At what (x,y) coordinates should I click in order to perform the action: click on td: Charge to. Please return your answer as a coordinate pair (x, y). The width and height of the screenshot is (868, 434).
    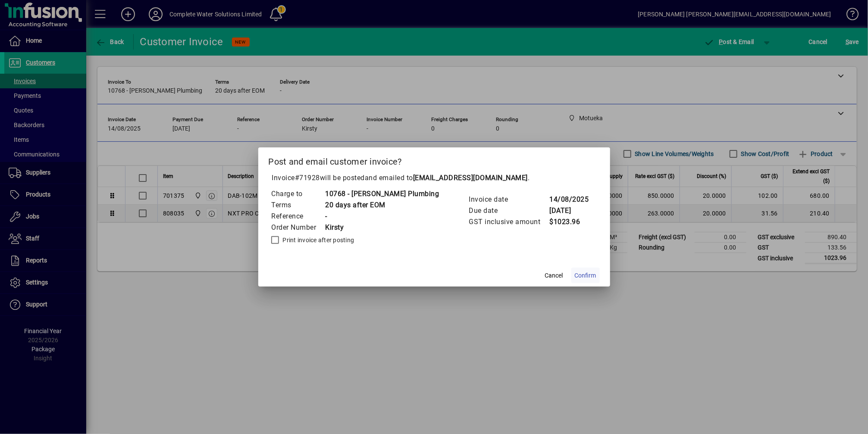
    Looking at the image, I should click on (298, 194).